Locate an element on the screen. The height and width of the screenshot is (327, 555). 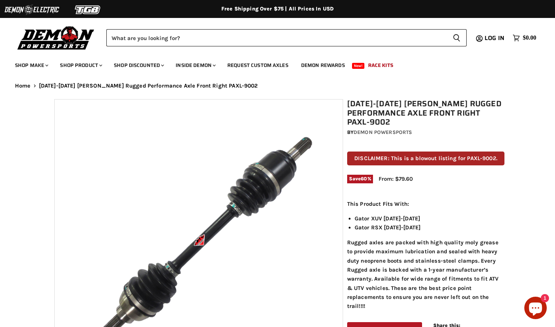
span: Log in is located at coordinates (494, 38).